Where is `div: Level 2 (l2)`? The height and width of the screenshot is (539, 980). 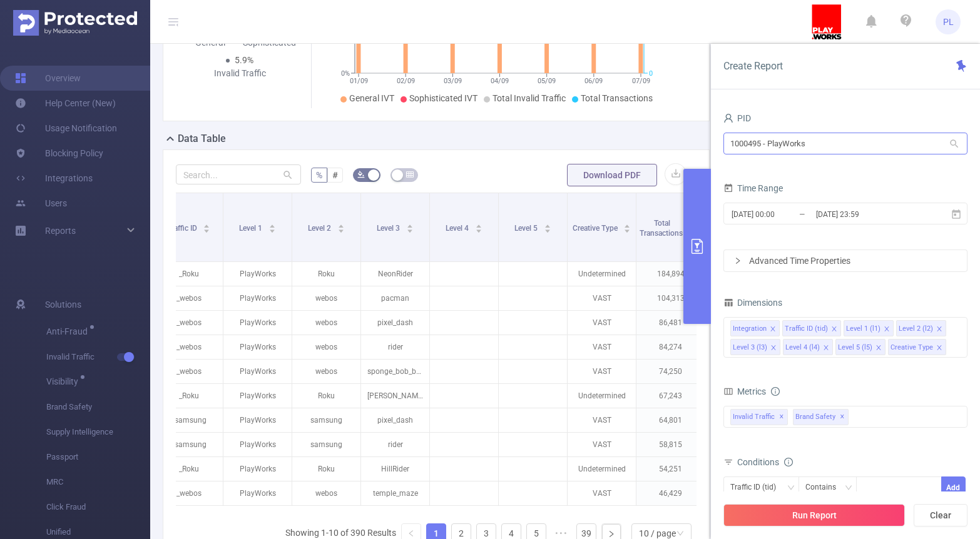 div: Level 2 (l2) is located at coordinates (915, 329).